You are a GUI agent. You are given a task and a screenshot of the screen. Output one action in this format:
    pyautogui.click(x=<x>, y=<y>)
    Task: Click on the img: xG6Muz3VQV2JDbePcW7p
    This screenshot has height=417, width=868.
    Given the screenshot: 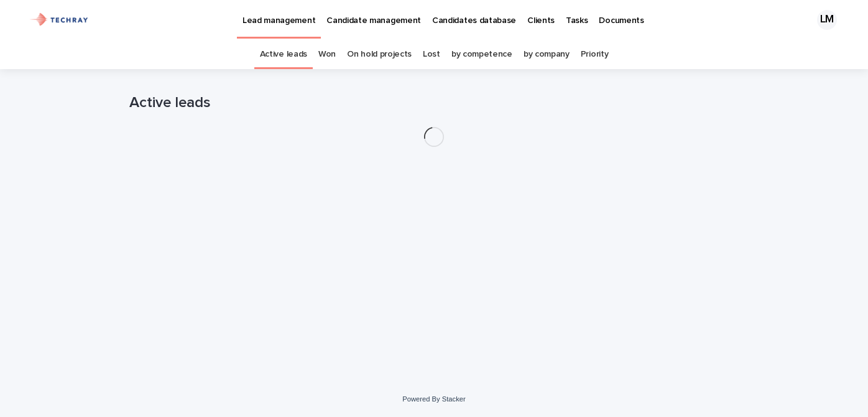 What is the action you would take?
    pyautogui.click(x=59, y=20)
    